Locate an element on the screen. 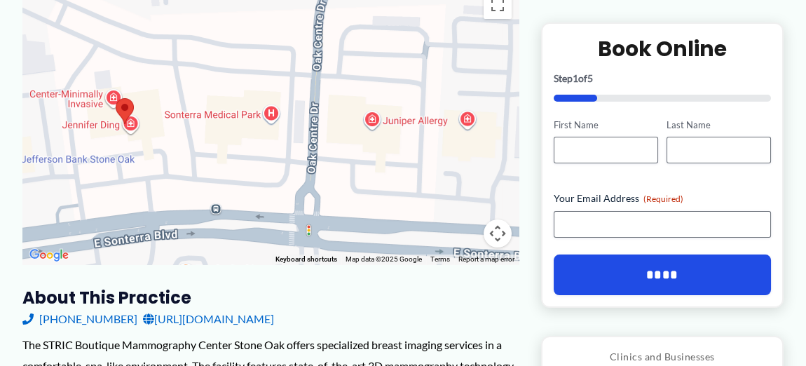 The height and width of the screenshot is (366, 806). a: Open this area in Google Maps (opens a new window) is located at coordinates (49, 255).